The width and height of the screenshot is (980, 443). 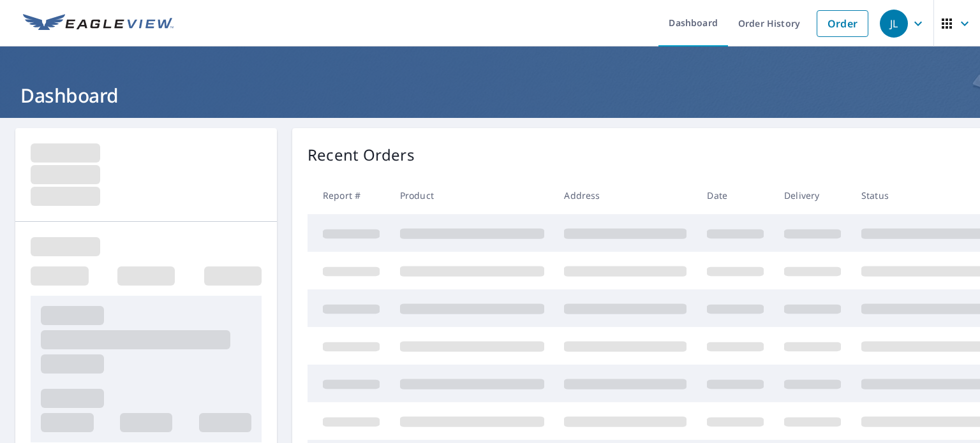 I want to click on th: Date, so click(x=735, y=195).